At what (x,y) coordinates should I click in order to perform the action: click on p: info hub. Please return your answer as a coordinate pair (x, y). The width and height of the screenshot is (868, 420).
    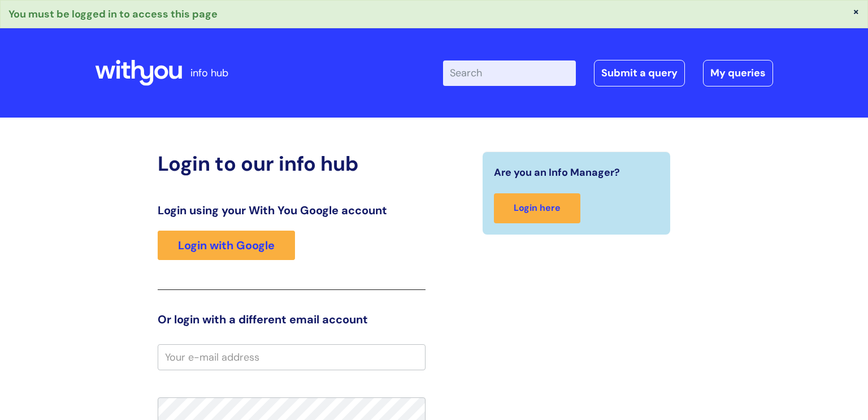
    Looking at the image, I should click on (209, 73).